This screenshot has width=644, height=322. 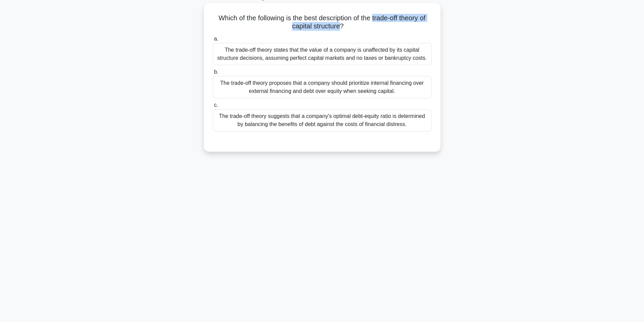 What do you see at coordinates (322, 120) in the screenshot?
I see `div: The trade-off theory suggests that a company's optimal debt-equity ratio is determined by balanci...` at bounding box center [322, 120].